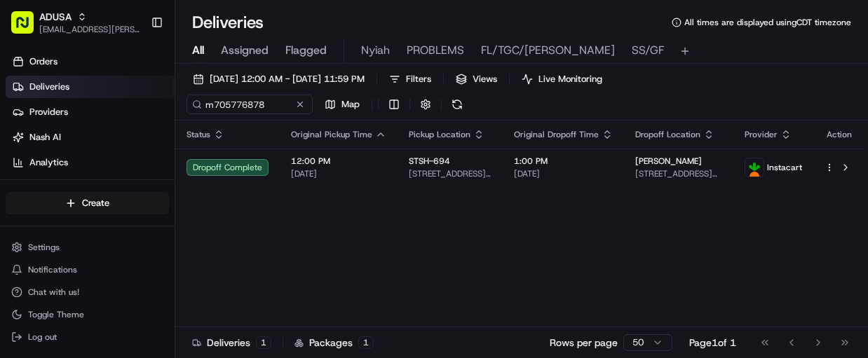 This screenshot has width=868, height=358. What do you see at coordinates (90, 112) in the screenshot?
I see `a: Providers` at bounding box center [90, 112].